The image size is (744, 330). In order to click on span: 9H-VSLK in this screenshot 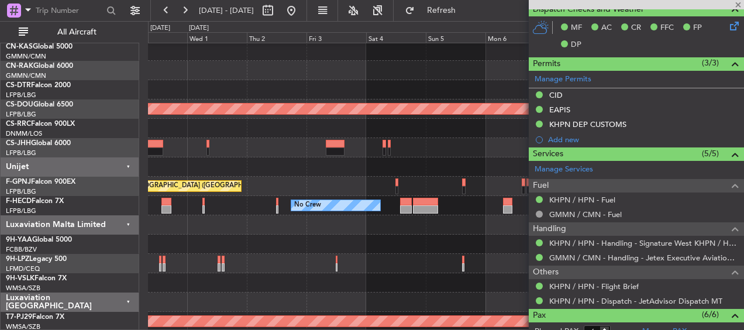, I will do `click(20, 278)`.